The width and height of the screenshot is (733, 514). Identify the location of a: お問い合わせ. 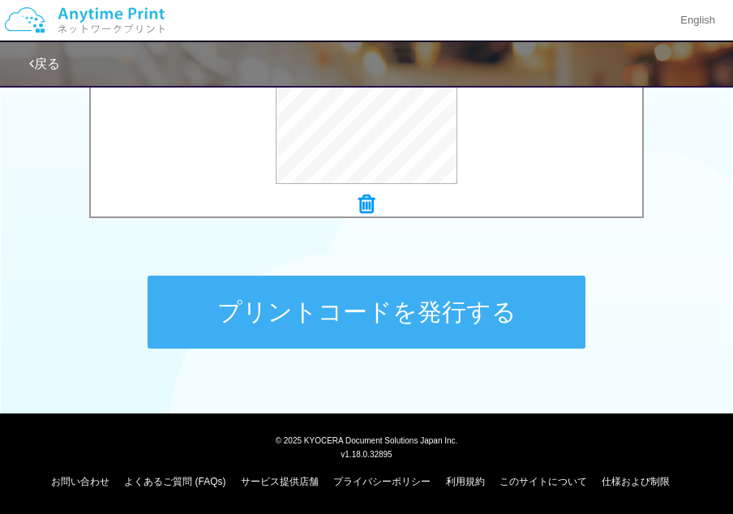
(80, 482).